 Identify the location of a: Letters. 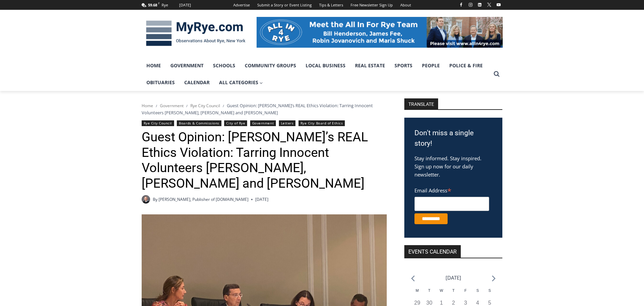
(287, 123).